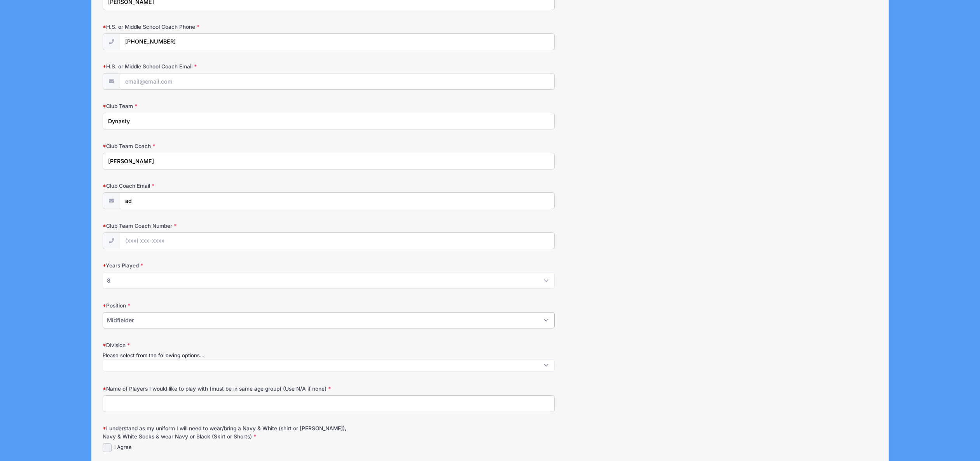  What do you see at coordinates (232, 106) in the screenshot?
I see `label: Club Team` at bounding box center [232, 106].